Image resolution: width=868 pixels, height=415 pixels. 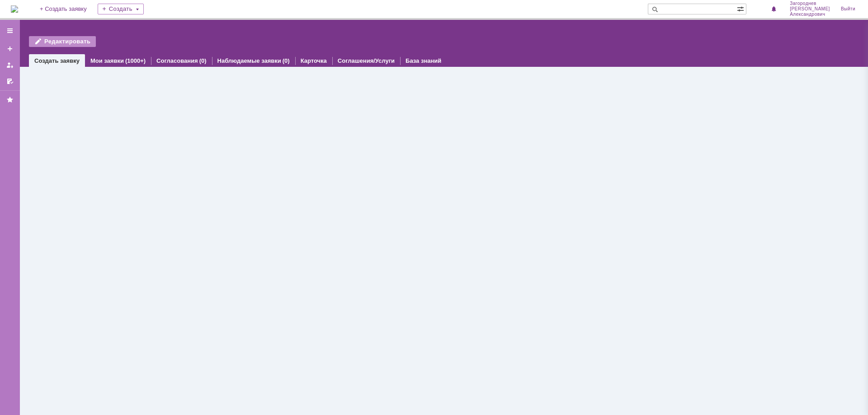 I want to click on a: Согласования, so click(x=177, y=60).